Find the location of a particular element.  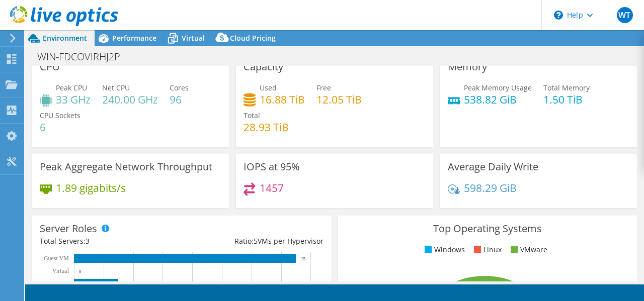

span: Free is located at coordinates (324, 88).